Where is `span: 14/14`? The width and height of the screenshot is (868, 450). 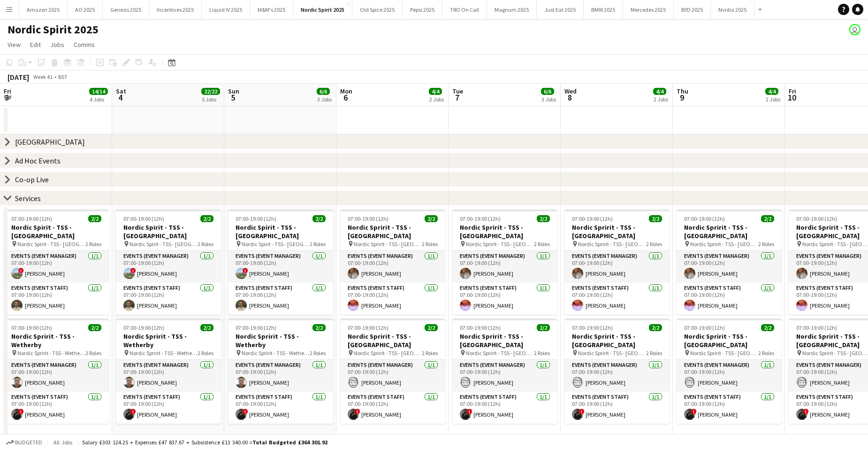 span: 14/14 is located at coordinates (99, 91).